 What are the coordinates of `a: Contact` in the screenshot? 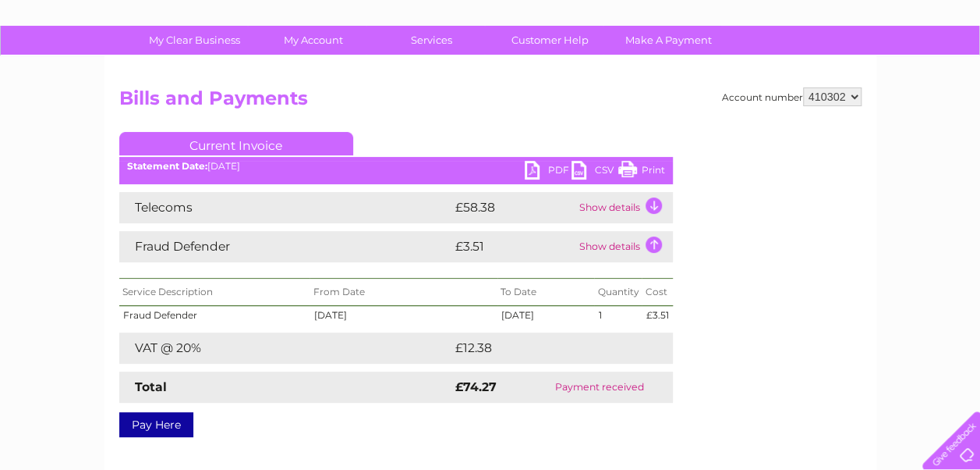 It's located at (895, 72).